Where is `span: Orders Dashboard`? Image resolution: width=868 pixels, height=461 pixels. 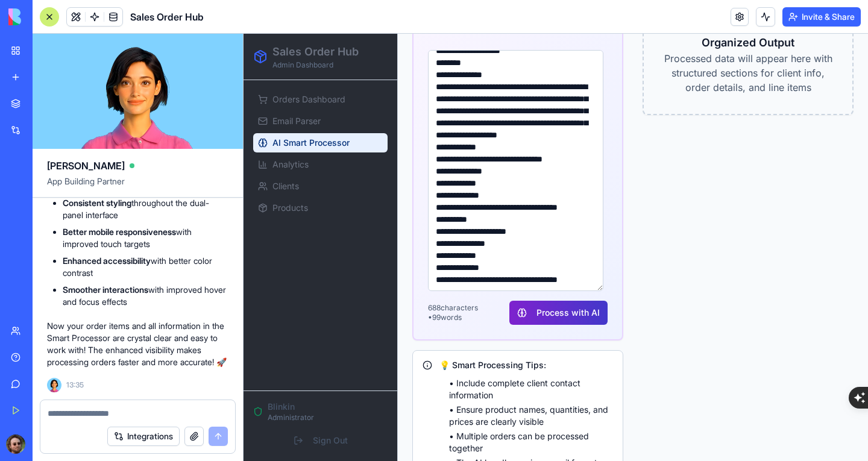 span: Orders Dashboard is located at coordinates (65, 65).